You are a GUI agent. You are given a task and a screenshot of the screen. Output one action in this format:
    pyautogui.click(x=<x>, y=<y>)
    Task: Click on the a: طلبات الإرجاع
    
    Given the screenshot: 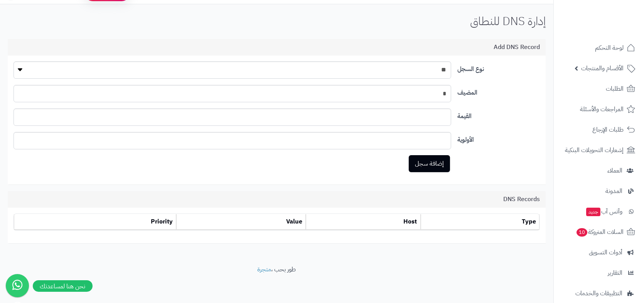 What is the action you would take?
    pyautogui.click(x=599, y=130)
    